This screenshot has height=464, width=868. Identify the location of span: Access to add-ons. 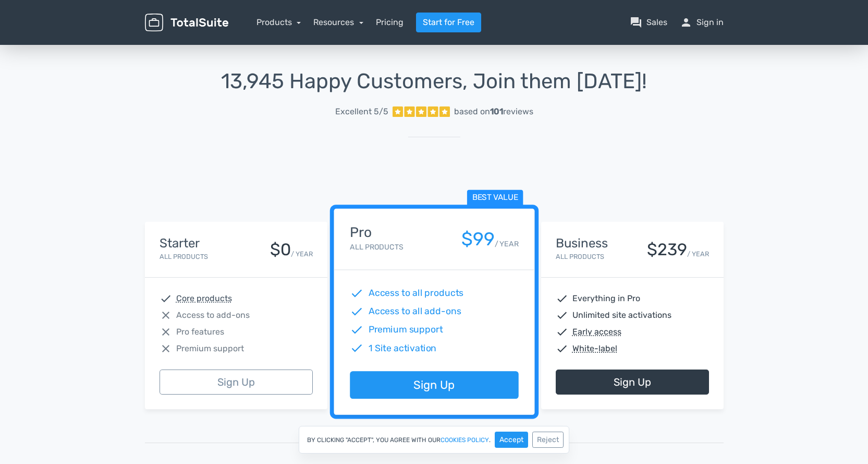
(213, 315).